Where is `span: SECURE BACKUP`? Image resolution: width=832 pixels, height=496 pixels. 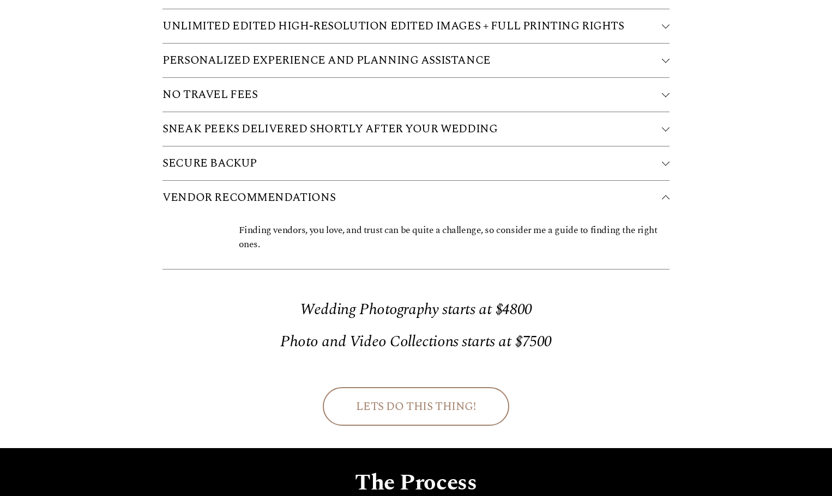
span: SECURE BACKUP is located at coordinates (412, 163).